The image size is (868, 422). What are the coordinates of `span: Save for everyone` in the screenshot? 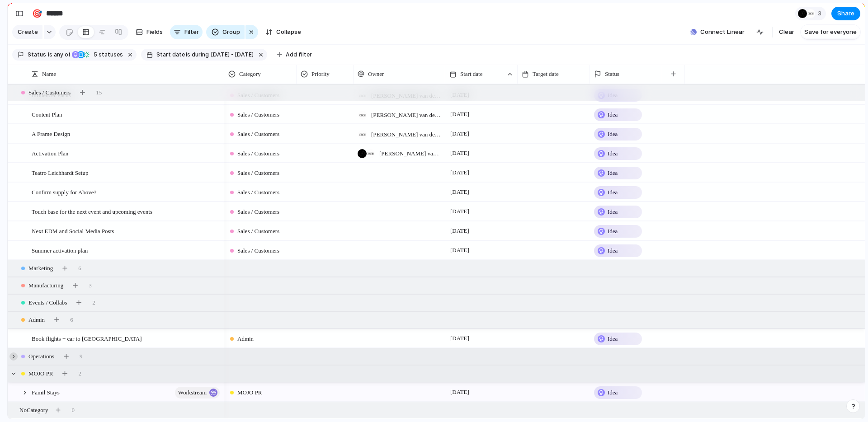 It's located at (830, 32).